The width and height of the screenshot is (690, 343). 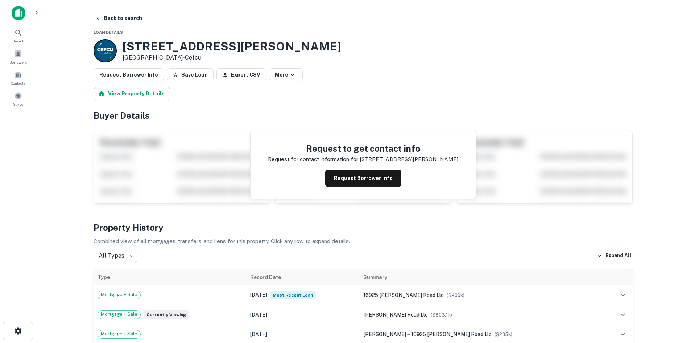 What do you see at coordinates (132, 94) in the screenshot?
I see `button: View Property Details` at bounding box center [132, 94].